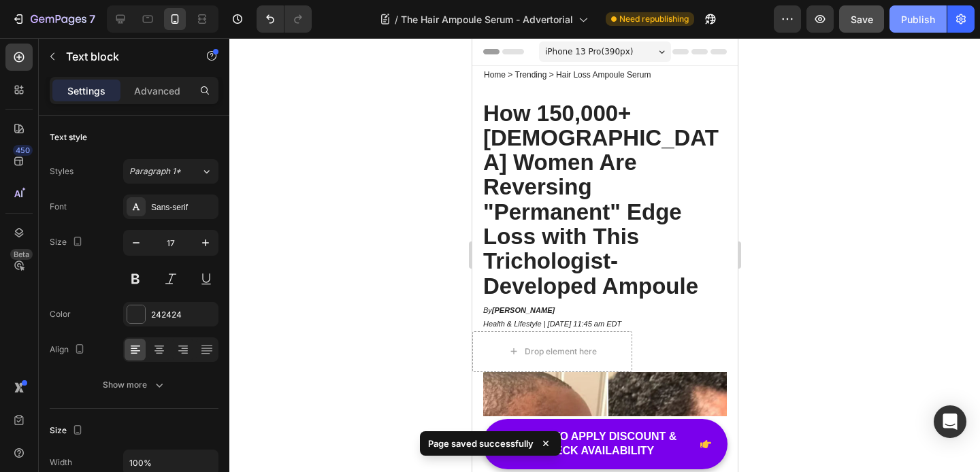 This screenshot has width=980, height=472. Describe the element at coordinates (183, 207) in the screenshot. I see `div: Sans-serif` at that location.